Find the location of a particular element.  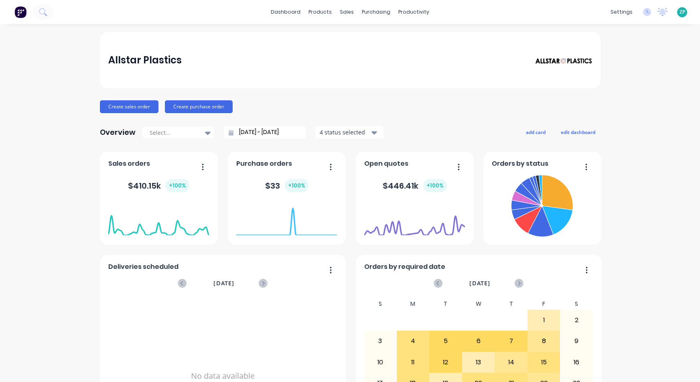

span: ZP is located at coordinates (682, 12).